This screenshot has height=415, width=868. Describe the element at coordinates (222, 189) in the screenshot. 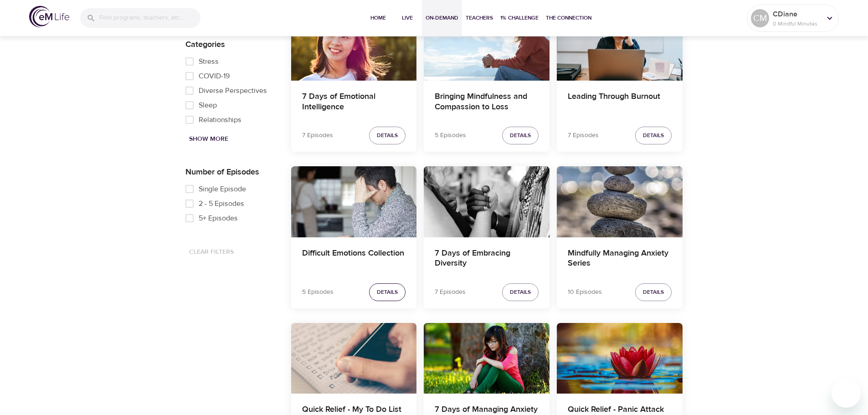

I see `span: Single Episode` at that location.